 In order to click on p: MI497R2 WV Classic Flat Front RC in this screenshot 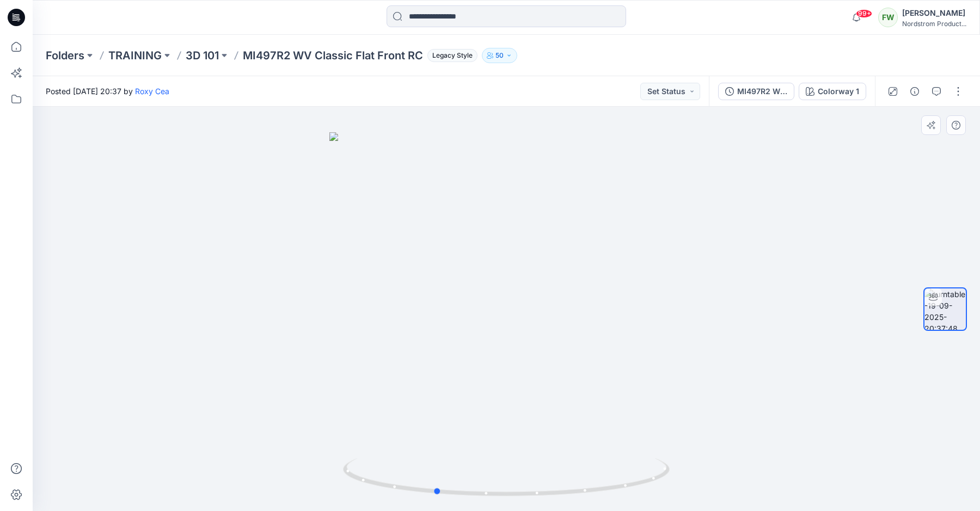, I will do `click(332, 56)`.